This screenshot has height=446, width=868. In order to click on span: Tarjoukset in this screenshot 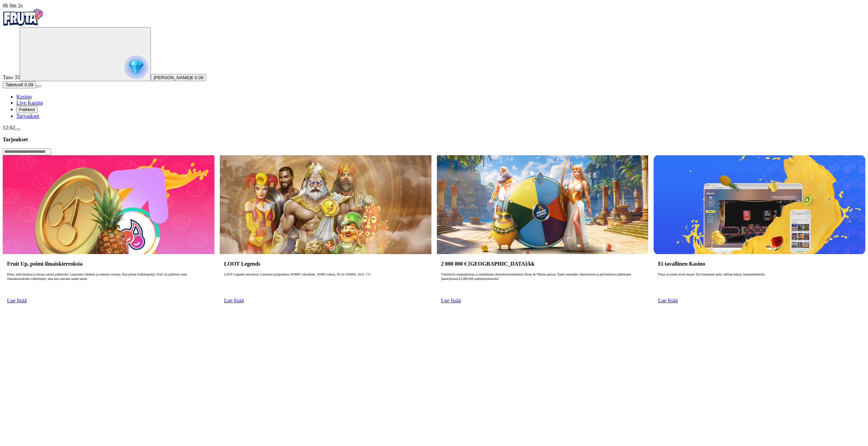, I will do `click(27, 116)`.